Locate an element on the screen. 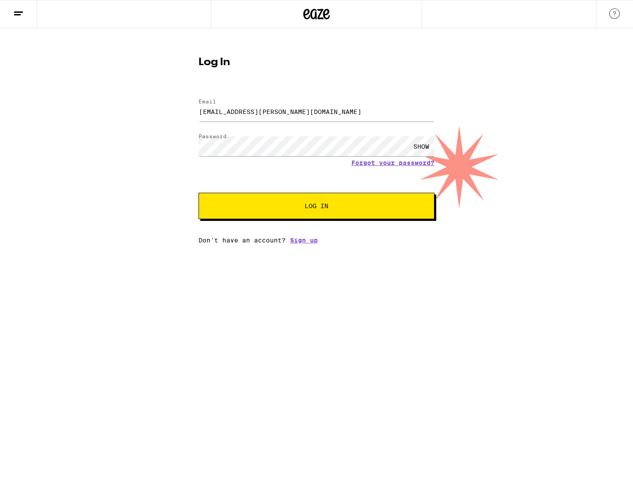 The height and width of the screenshot is (499, 633). a: Forgot your password? is located at coordinates (392, 163).